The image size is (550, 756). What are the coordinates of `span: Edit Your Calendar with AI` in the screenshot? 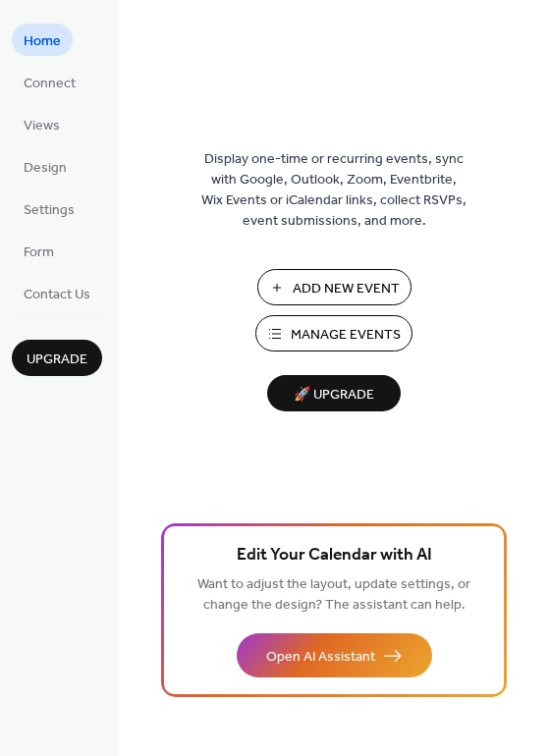 It's located at (334, 556).